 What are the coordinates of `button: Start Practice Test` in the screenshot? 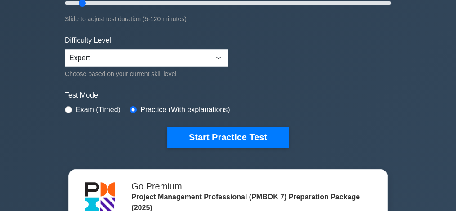 It's located at (228, 137).